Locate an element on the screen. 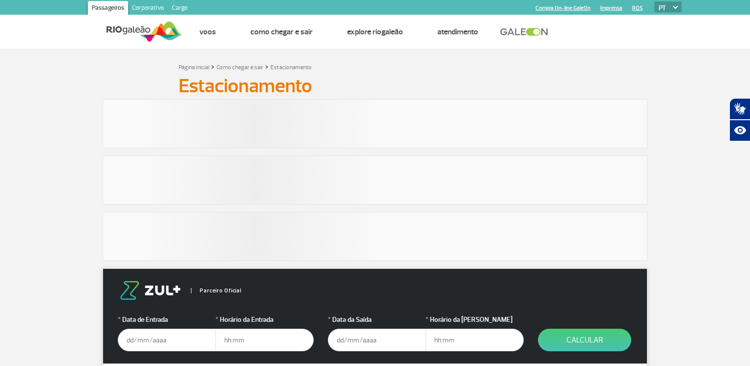 This screenshot has width=750, height=366. button: Calcular is located at coordinates (585, 340).